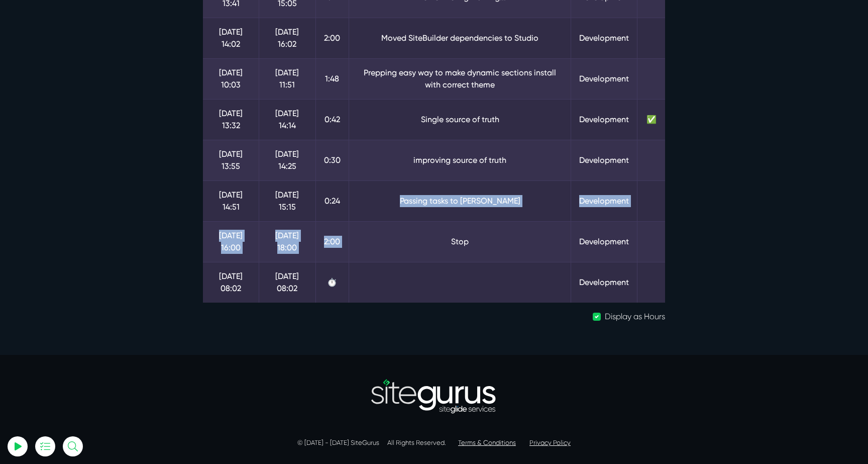 This screenshot has height=464, width=868. Describe the element at coordinates (550, 442) in the screenshot. I see `a: Privacy Policy` at that location.